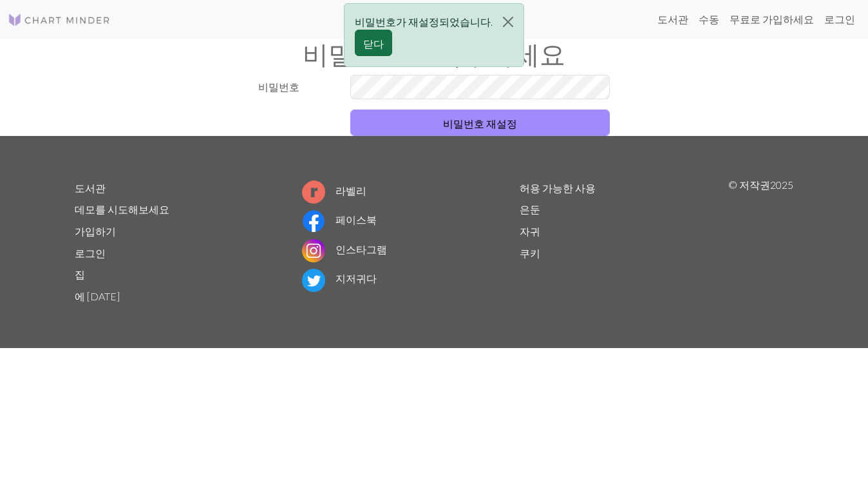  Describe the element at coordinates (90, 252) in the screenshot. I see `a: 로그인` at that location.